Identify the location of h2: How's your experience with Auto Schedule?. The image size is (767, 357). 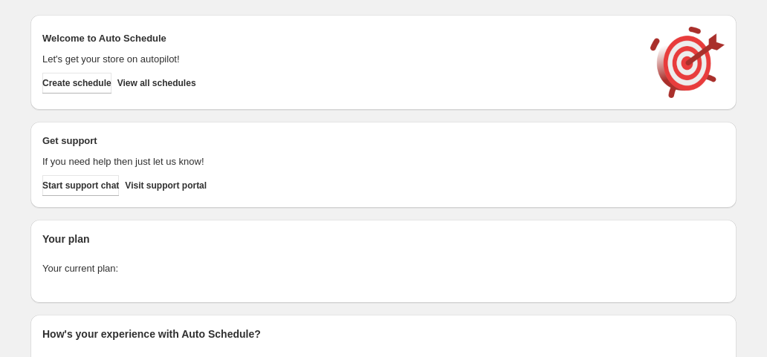
(383, 334).